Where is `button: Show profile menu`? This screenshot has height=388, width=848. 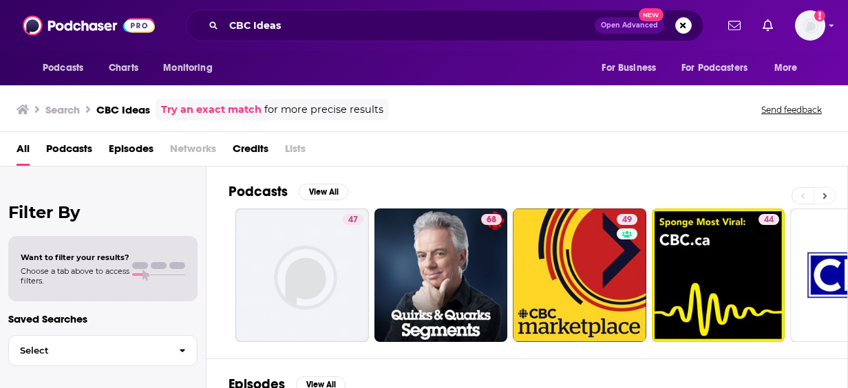
button: Show profile menu is located at coordinates (810, 25).